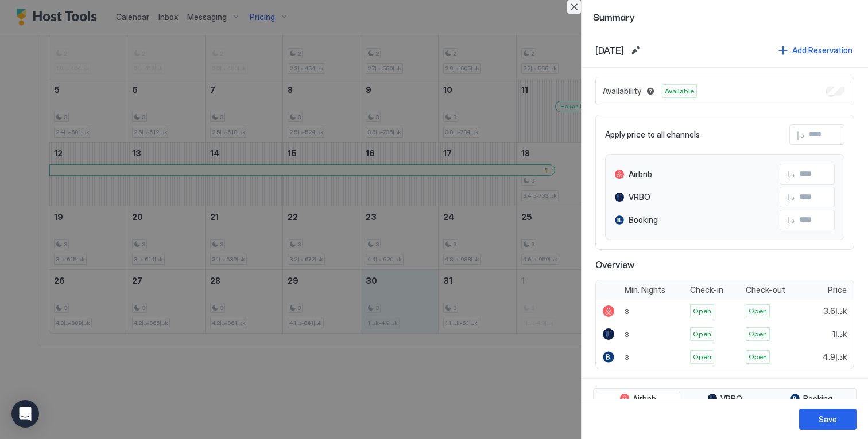 Image resolution: width=868 pixels, height=439 pixels. I want to click on button: Save, so click(827, 419).